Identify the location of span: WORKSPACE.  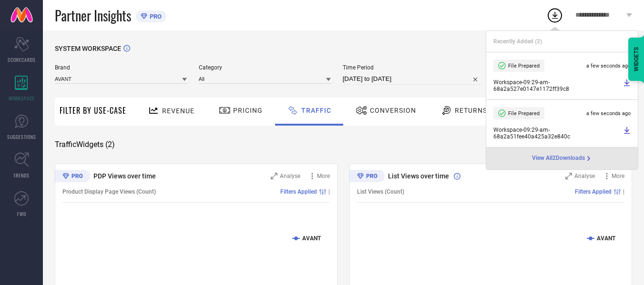
(22, 98).